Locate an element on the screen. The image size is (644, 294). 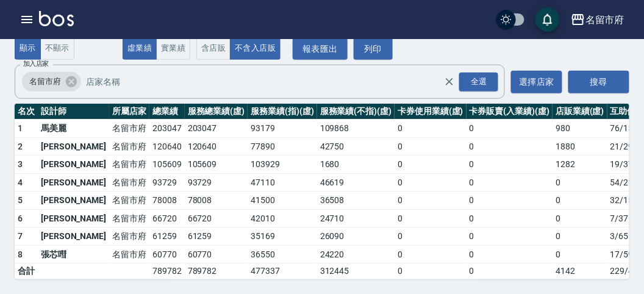
th: 卡券使用業績(虛) is located at coordinates (431, 112).